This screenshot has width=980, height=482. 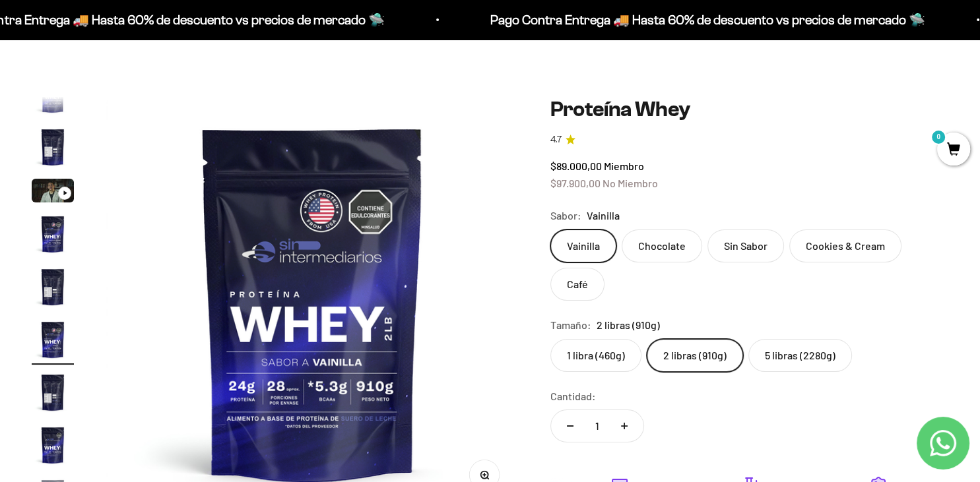 I want to click on button: Ir al artículo 4, so click(x=53, y=236).